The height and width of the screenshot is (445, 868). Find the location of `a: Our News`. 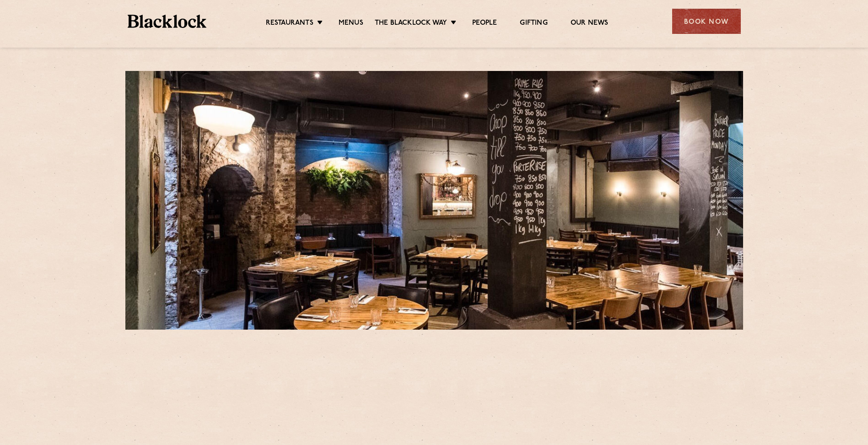

a: Our News is located at coordinates (589, 24).